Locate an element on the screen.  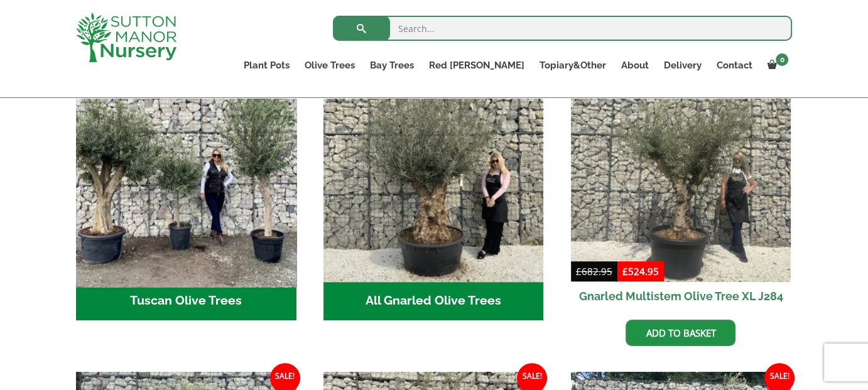
span: 0 is located at coordinates (782, 59).